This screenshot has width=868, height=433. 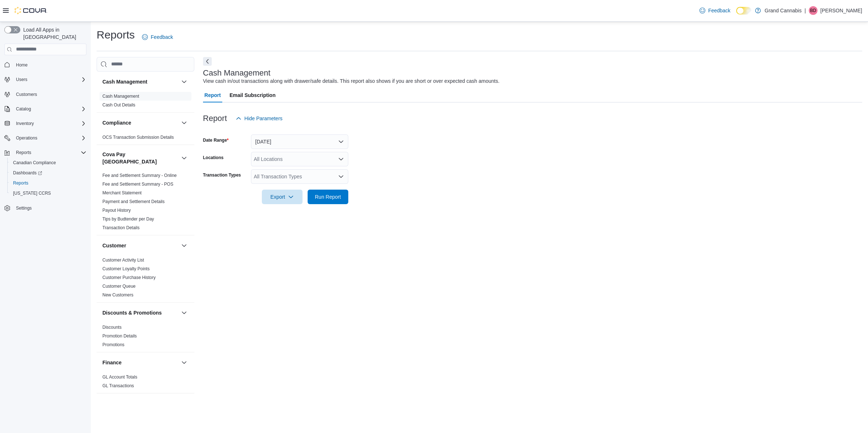 I want to click on button: Settings, so click(x=45, y=208).